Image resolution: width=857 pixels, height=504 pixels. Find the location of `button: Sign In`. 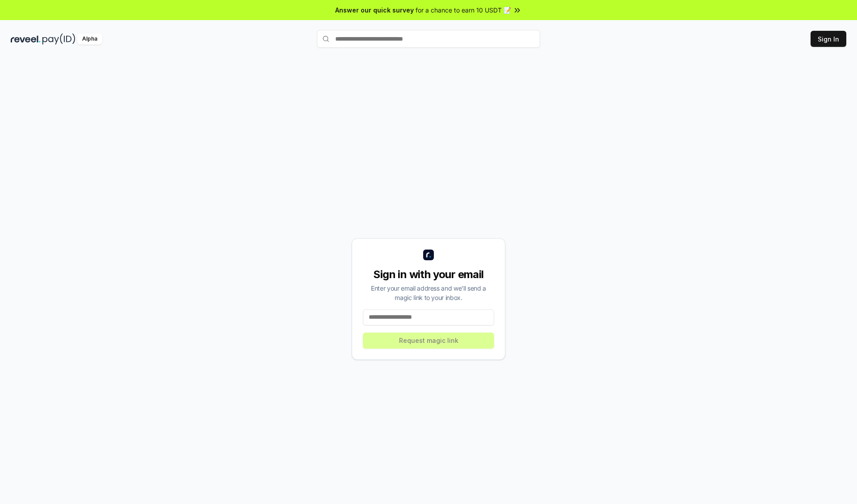

button: Sign In is located at coordinates (828, 39).